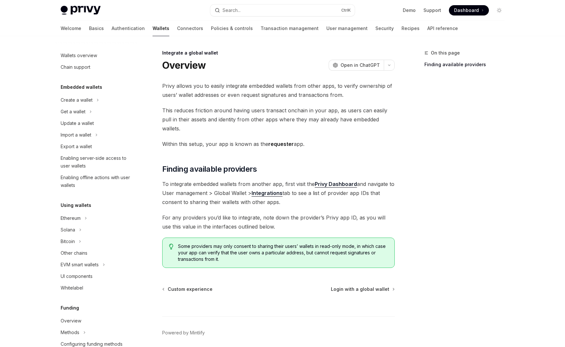 The width and height of the screenshot is (565, 347). What do you see at coordinates (469, 10) in the screenshot?
I see `a: Dashboard` at bounding box center [469, 10].